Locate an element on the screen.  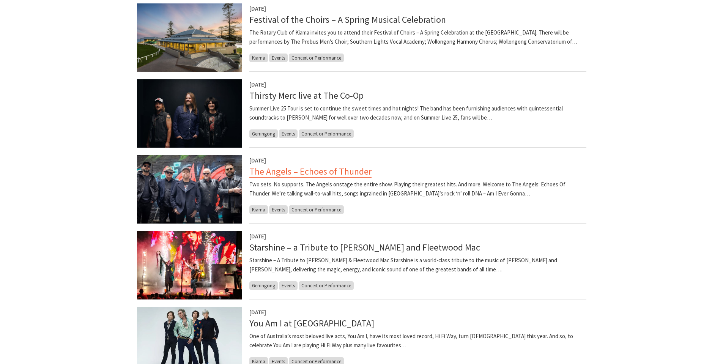
a: Festival of the Choirs – A Spring Musical Celebration is located at coordinates (347, 19).